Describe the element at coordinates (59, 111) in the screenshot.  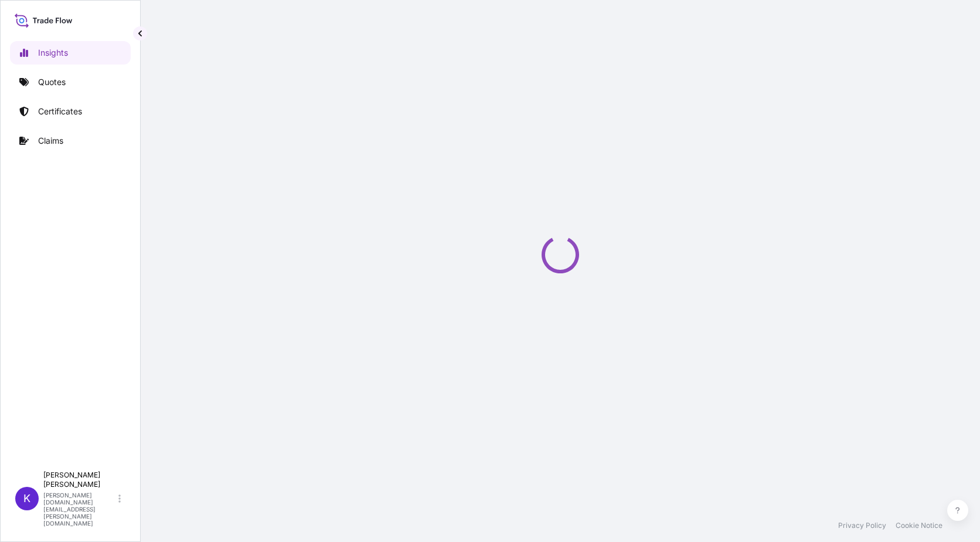
I see `p: Certificates` at that location.